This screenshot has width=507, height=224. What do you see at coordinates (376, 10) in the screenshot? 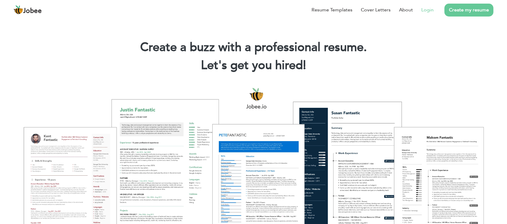
I see `a: Cover Letters` at bounding box center [376, 10].